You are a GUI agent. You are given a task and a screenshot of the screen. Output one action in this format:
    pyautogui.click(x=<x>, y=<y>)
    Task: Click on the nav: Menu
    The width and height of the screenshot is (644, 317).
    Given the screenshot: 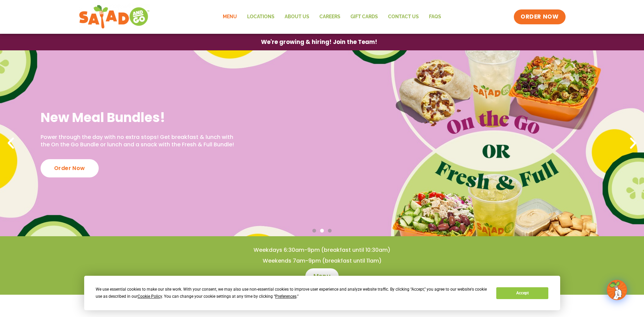 What is the action you would take?
    pyautogui.click(x=332, y=17)
    